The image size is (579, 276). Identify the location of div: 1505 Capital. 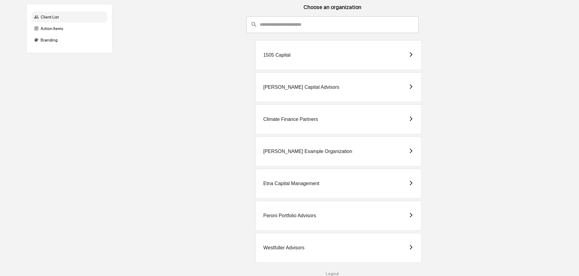
(277, 55).